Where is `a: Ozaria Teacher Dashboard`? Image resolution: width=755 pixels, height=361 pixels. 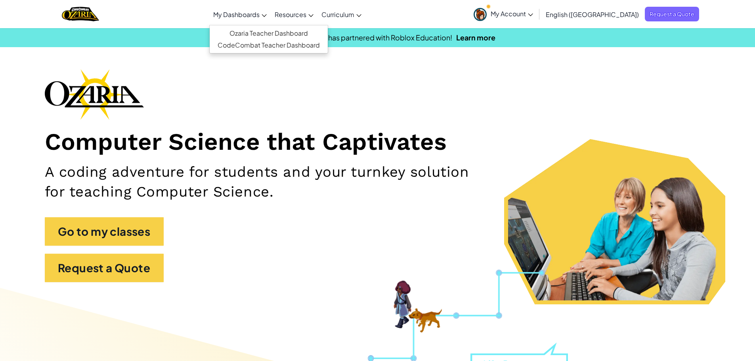 a: Ozaria Teacher Dashboard is located at coordinates (269, 33).